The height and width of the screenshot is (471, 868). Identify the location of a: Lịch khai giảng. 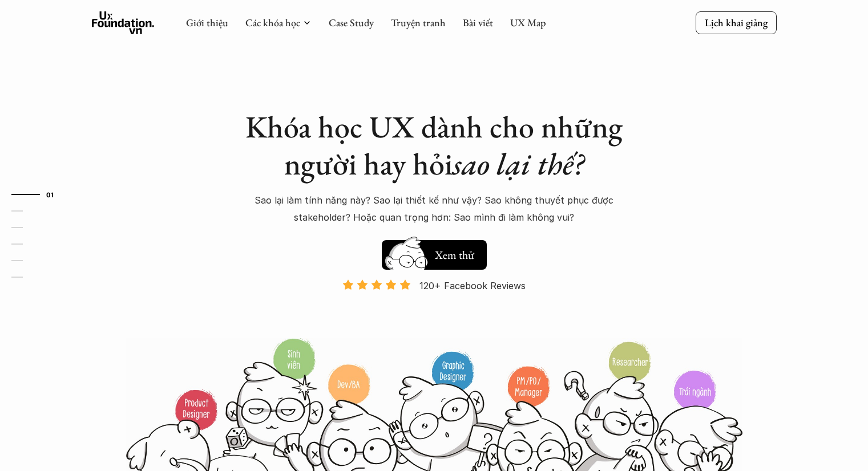
(736, 23).